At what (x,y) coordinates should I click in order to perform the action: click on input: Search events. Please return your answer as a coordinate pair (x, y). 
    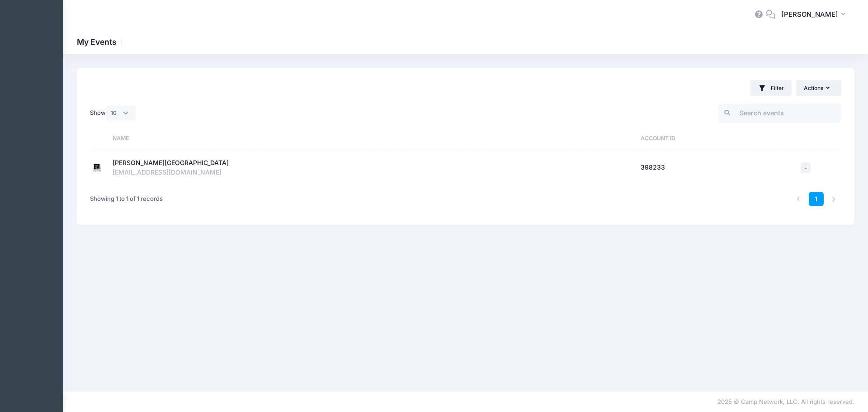
    Looking at the image, I should click on (780, 113).